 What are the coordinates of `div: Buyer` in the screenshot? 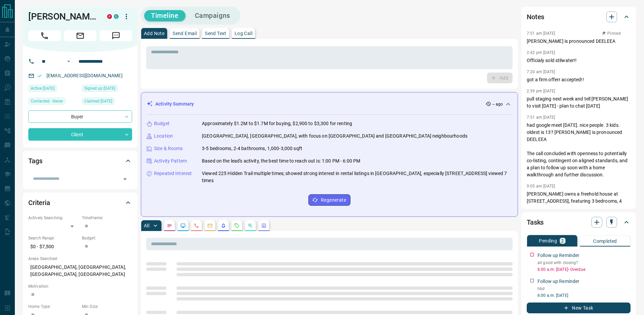 It's located at (80, 116).